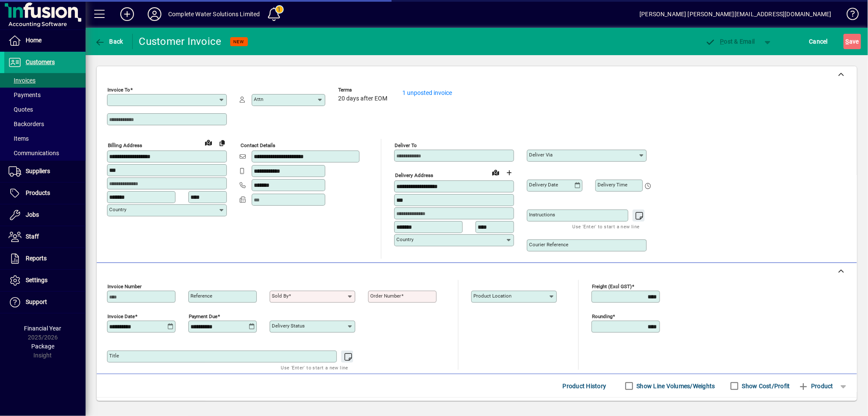  What do you see at coordinates (37, 171) in the screenshot?
I see `span: Suppliers` at bounding box center [37, 171].